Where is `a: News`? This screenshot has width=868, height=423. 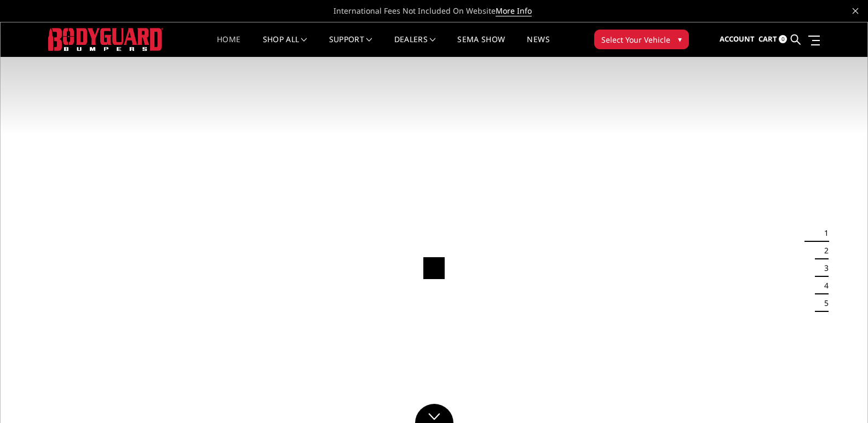 a: News is located at coordinates (538, 46).